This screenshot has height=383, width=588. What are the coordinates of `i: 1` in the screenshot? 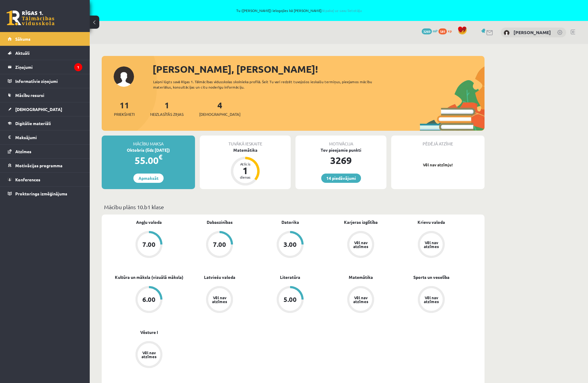 It's located at (78, 67).